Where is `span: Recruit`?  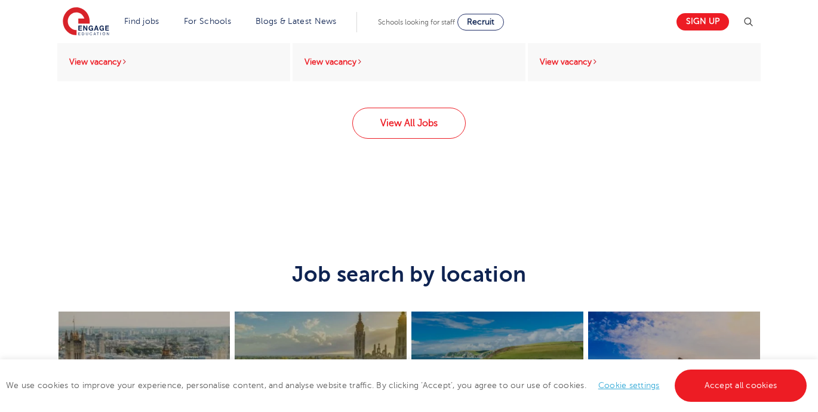 span: Recruit is located at coordinates (481, 22).